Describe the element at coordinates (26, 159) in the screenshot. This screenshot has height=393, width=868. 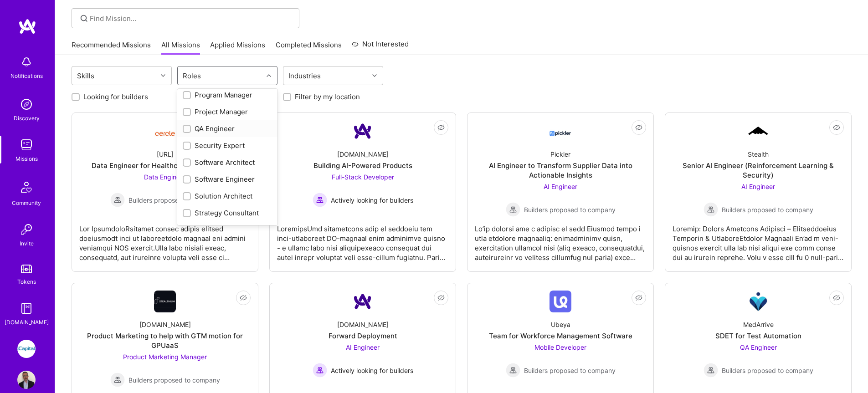
I see `div: Missions` at that location.